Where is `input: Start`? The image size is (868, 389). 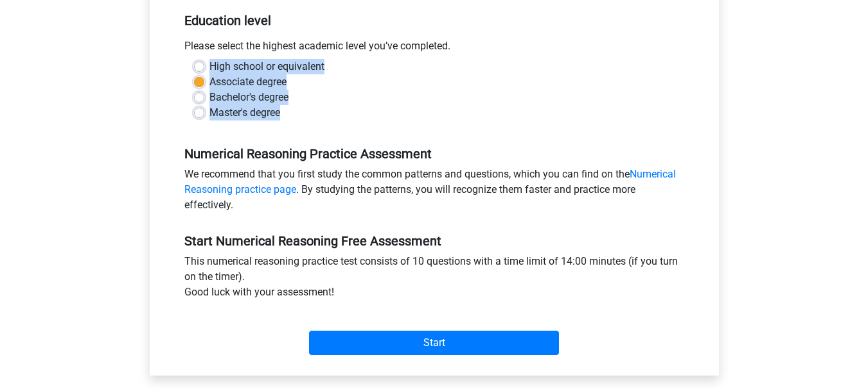
input: Start is located at coordinates (434, 343).